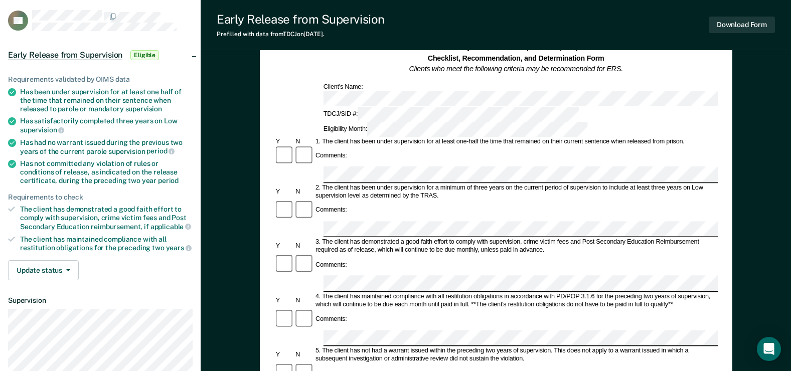  Describe the element at coordinates (144, 55) in the screenshot. I see `span: Eligible` at that location.